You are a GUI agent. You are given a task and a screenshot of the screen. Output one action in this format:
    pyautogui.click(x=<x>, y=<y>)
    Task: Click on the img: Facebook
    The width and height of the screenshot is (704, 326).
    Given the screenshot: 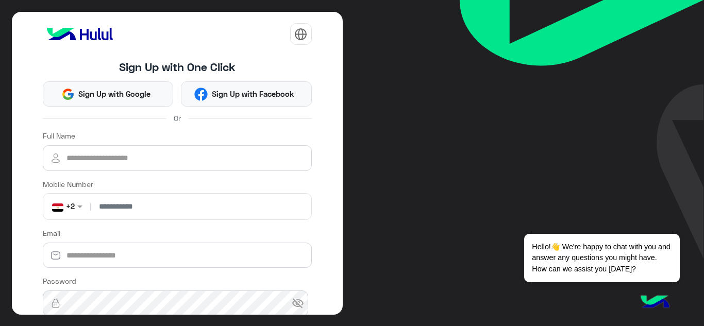 What is the action you would take?
    pyautogui.click(x=201, y=94)
    